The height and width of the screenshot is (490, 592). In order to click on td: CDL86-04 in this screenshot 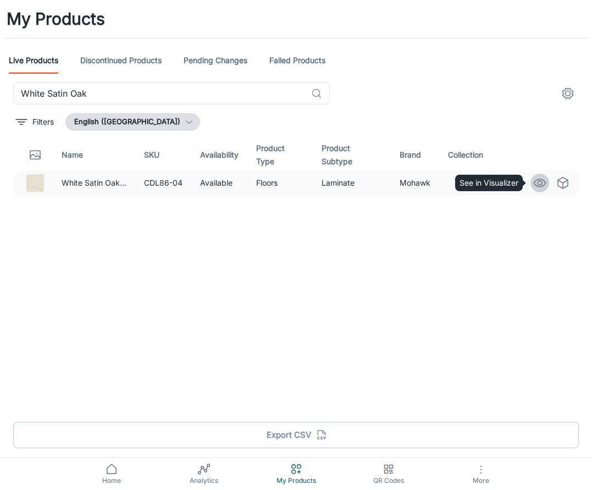, I will do `click(163, 183)`.